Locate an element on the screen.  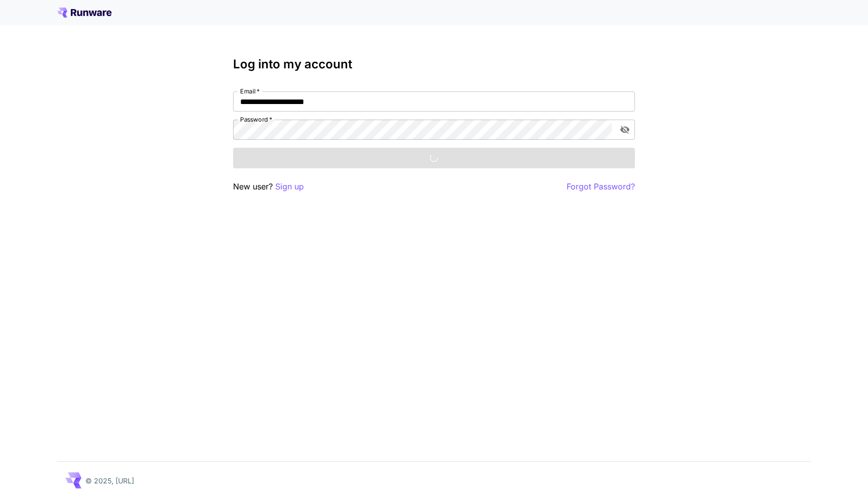
p: New user? is located at coordinates (268, 186).